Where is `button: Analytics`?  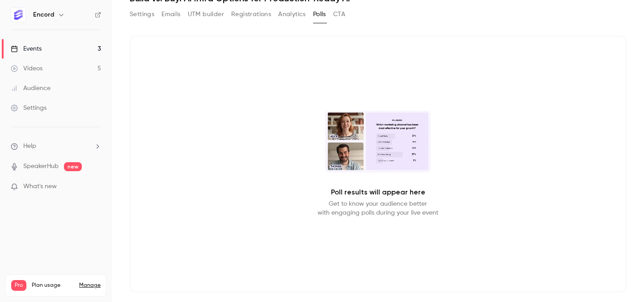 button: Analytics is located at coordinates (292, 15).